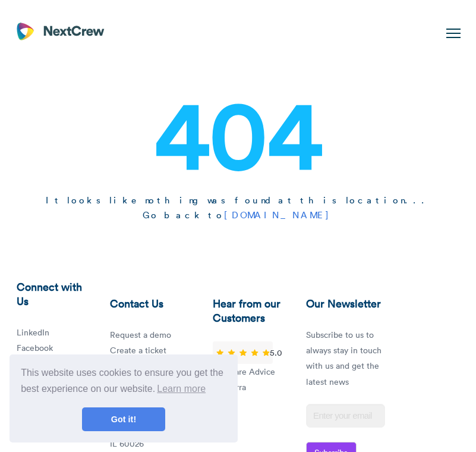 The height and width of the screenshot is (452, 476). What do you see at coordinates (34, 347) in the screenshot?
I see `a: Facebook` at bounding box center [34, 347].